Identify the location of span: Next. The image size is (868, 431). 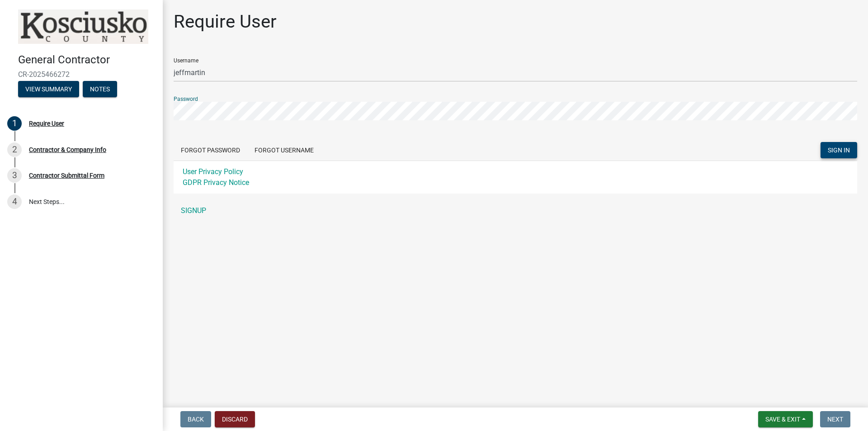
(835, 419).